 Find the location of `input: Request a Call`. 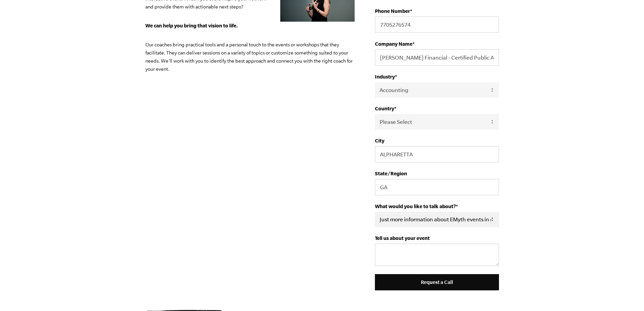

input: Request a Call is located at coordinates (437, 282).